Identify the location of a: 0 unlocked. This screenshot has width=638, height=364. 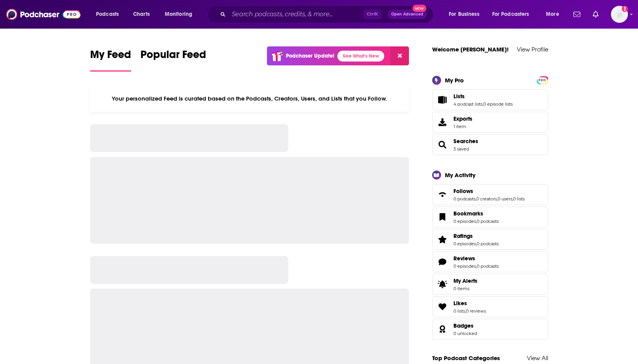
(465, 334).